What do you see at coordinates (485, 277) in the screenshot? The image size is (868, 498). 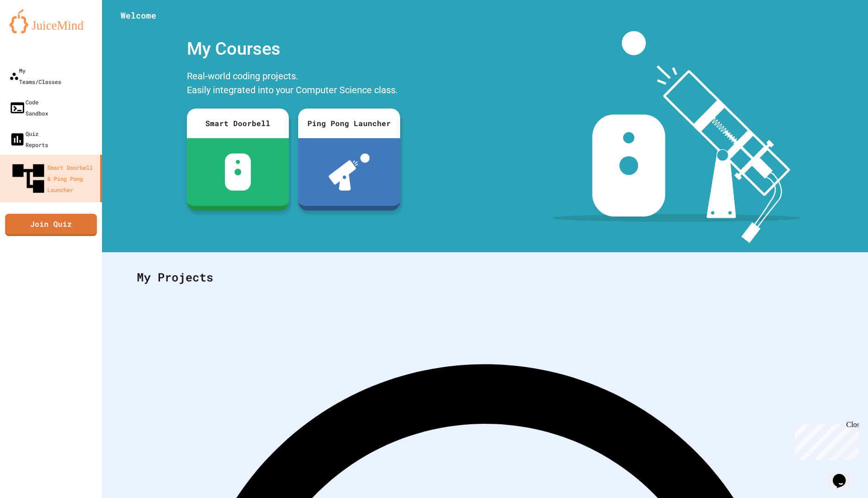 I see `div: My Projects` at bounding box center [485, 277].